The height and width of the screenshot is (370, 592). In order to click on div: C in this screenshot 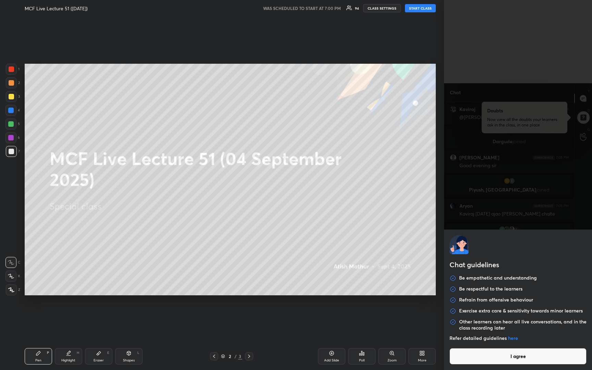, I will do `click(13, 262)`.